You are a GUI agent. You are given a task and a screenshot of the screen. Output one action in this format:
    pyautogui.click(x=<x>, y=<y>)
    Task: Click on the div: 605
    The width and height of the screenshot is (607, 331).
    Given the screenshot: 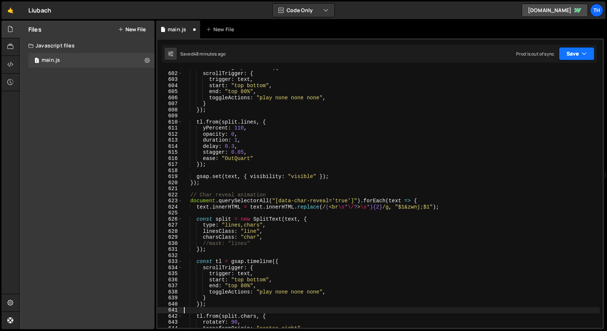 What is the action you would take?
    pyautogui.click(x=170, y=92)
    